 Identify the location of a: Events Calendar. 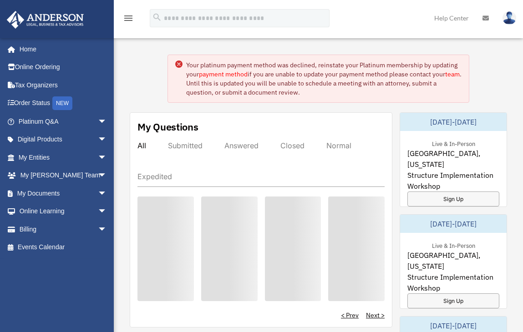
(63, 248).